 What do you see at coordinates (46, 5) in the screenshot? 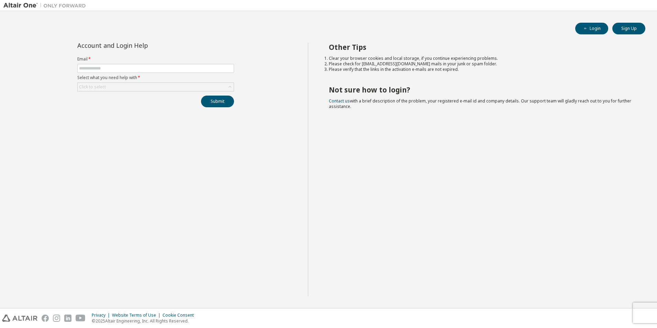
I see `img: Altair One` at bounding box center [46, 5].